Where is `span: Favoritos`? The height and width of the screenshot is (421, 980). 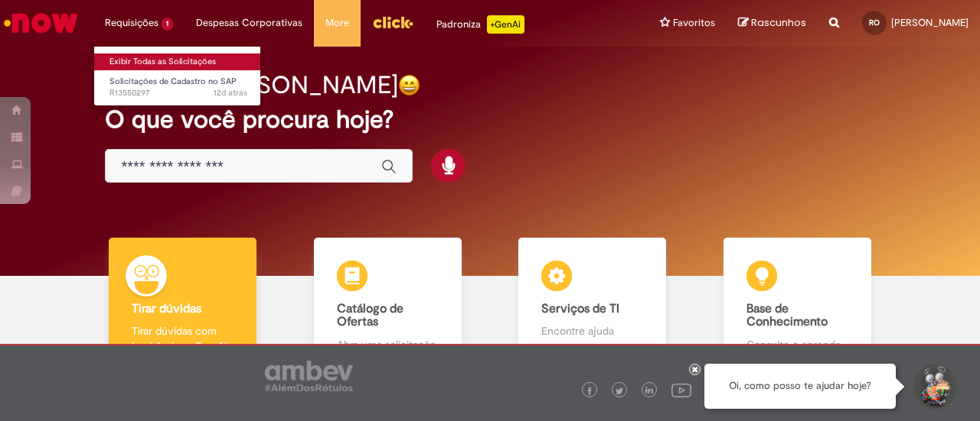
span: Favoritos is located at coordinates (694, 23).